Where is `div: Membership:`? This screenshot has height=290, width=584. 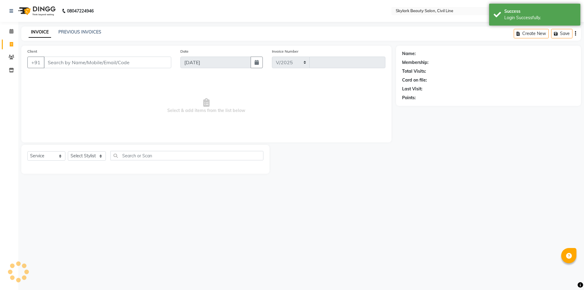 div: Membership: is located at coordinates (415, 62).